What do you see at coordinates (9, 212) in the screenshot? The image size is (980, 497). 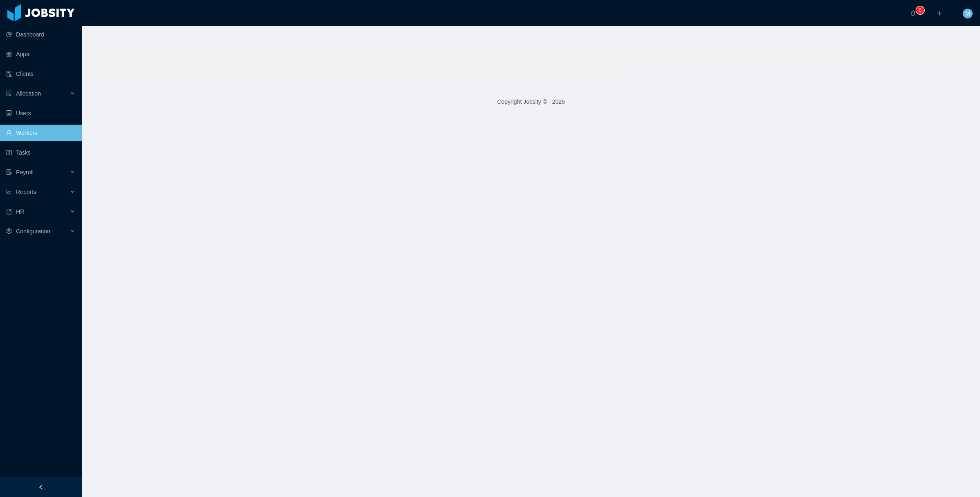 I see `i: icon: book` at bounding box center [9, 212].